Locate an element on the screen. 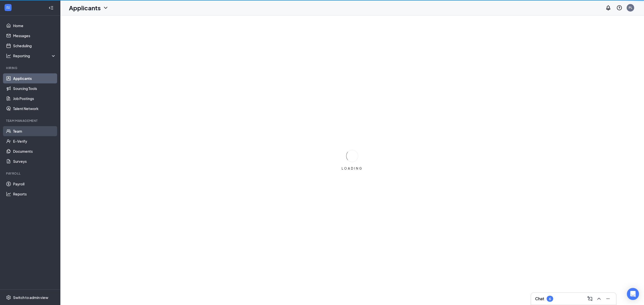 This screenshot has width=644, height=305. a: Documents is located at coordinates (35, 151).